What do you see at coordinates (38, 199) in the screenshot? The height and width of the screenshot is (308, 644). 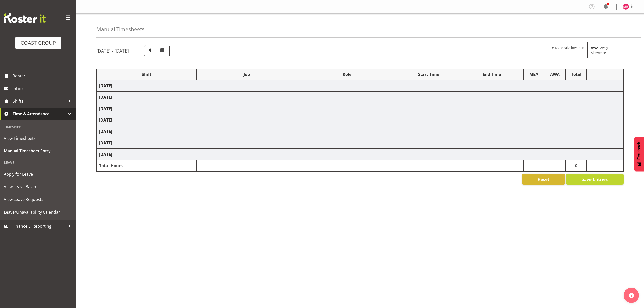 I see `a: View Leave Requests` at bounding box center [38, 199].